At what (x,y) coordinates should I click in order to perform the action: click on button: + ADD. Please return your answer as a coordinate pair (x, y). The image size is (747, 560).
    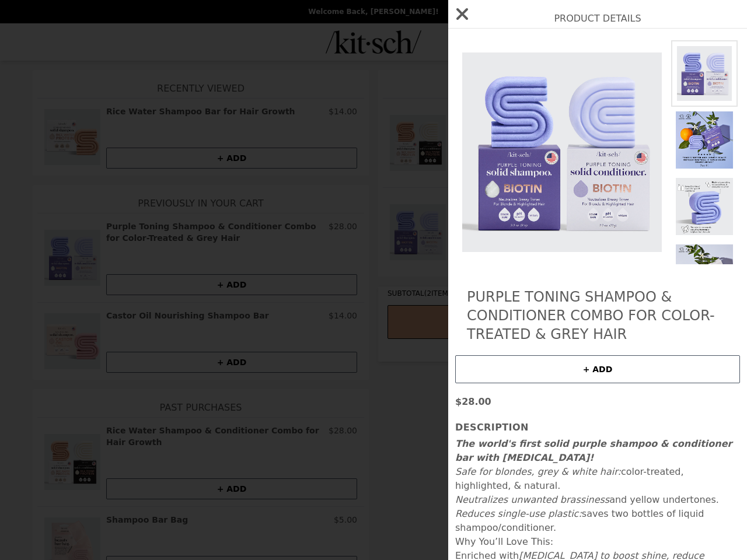
    Looking at the image, I should click on (597, 369).